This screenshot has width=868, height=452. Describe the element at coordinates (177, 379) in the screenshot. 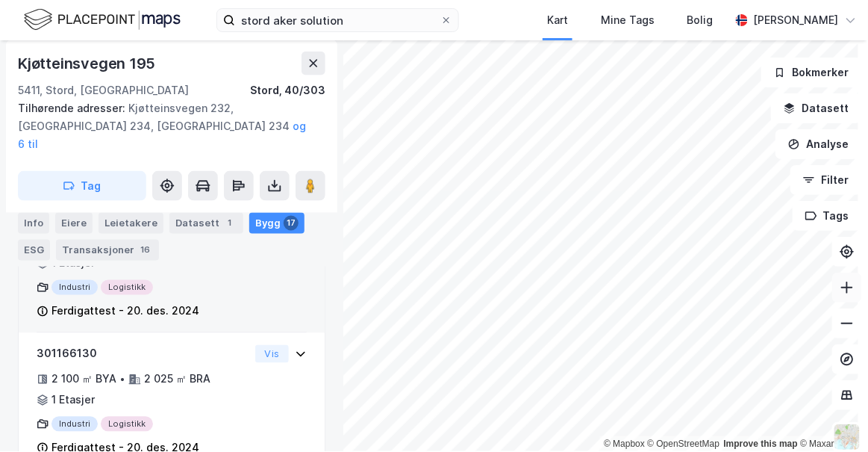

I see `div: 2 025 ㎡ BRA` at that location.